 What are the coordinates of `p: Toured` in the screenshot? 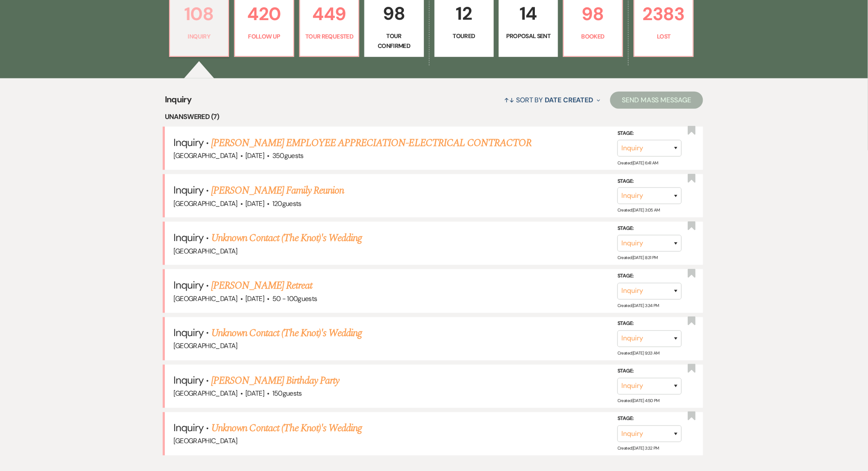 It's located at (464, 36).